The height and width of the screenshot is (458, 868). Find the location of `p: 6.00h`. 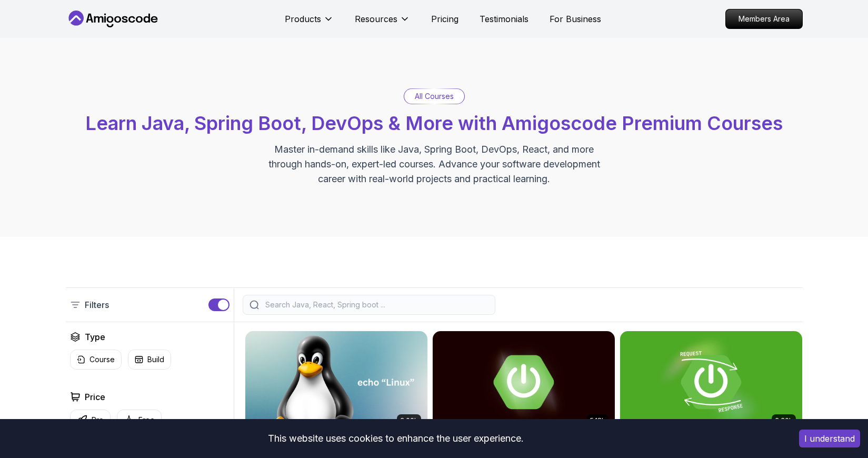

p: 6.00h is located at coordinates (409, 421).